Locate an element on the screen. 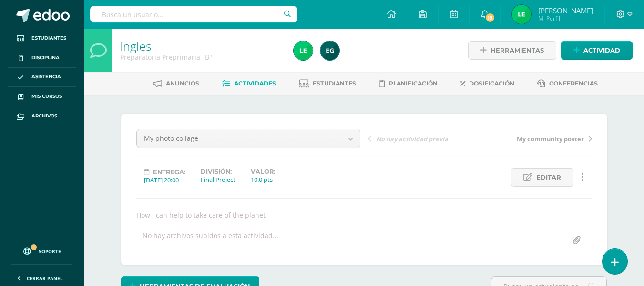 The image size is (644, 286). a: Planificación is located at coordinates (408, 83).